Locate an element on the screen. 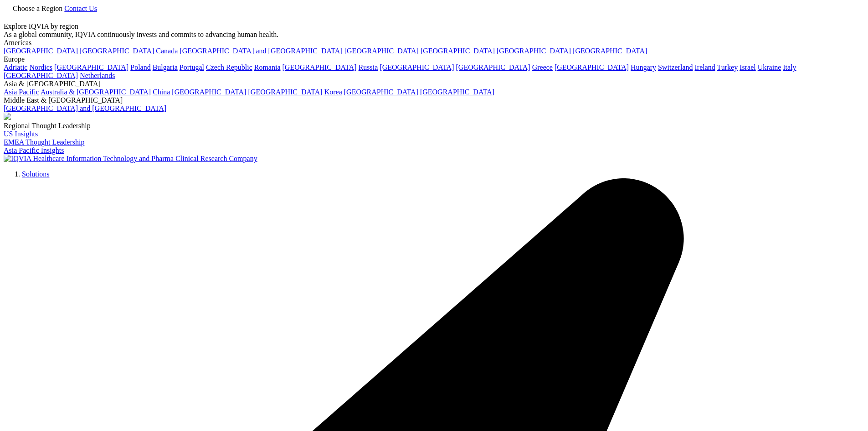 The height and width of the screenshot is (431, 868). a: Ireland is located at coordinates (705, 67).